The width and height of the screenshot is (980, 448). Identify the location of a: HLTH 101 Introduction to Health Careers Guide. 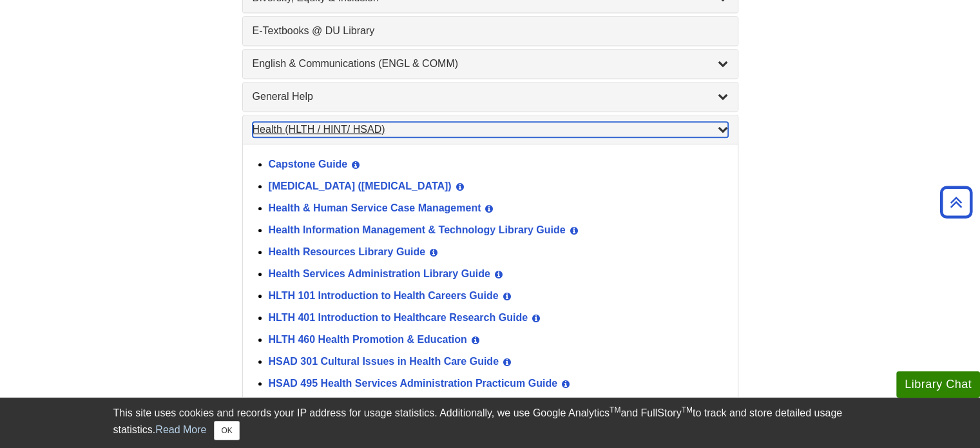
(384, 295).